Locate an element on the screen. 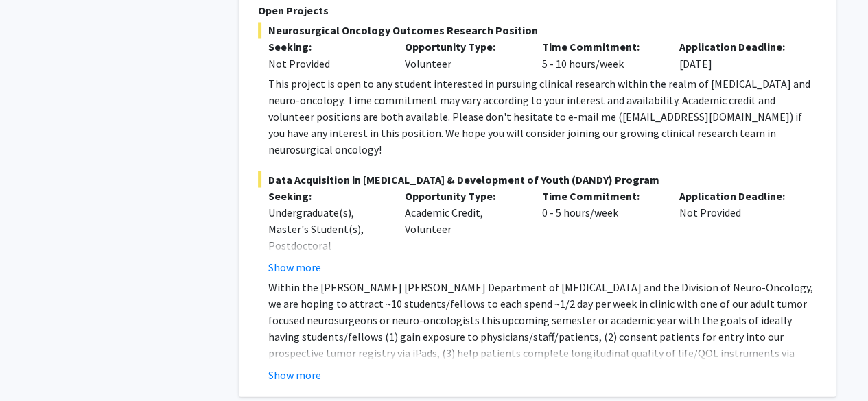 The image size is (868, 401). div: Academic Credit, Volunteer is located at coordinates (463, 231).